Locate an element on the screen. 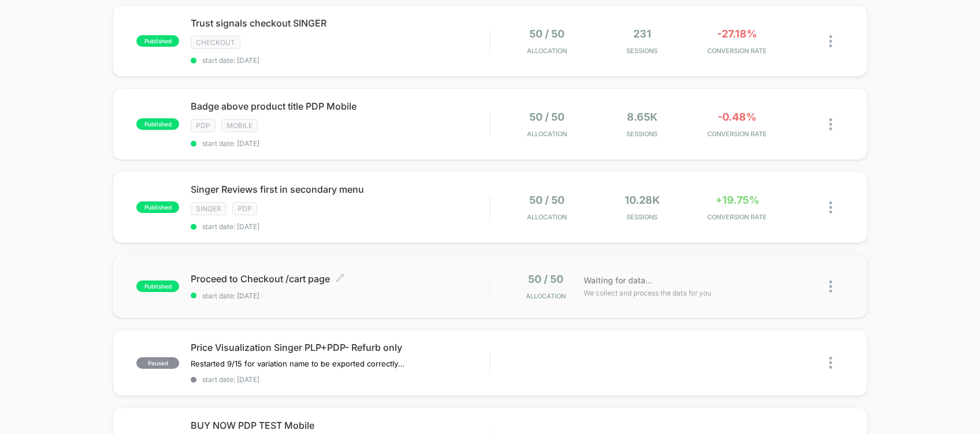 Image resolution: width=980 pixels, height=434 pixels. span: Waiting for data... is located at coordinates (617, 281).